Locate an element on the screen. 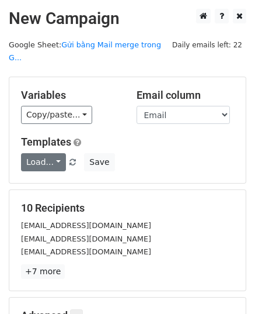  a: Gửi bằng Mail merge trong G... is located at coordinates (85, 51).